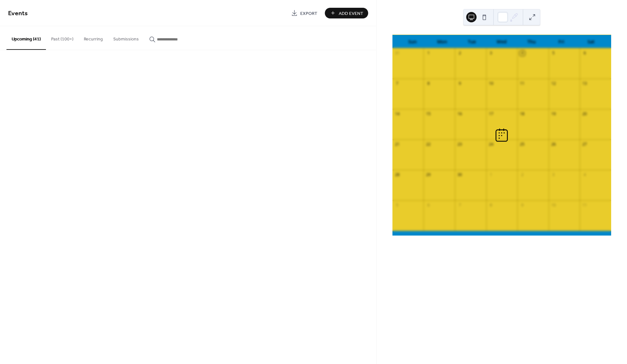  I want to click on div: 12, so click(553, 83).